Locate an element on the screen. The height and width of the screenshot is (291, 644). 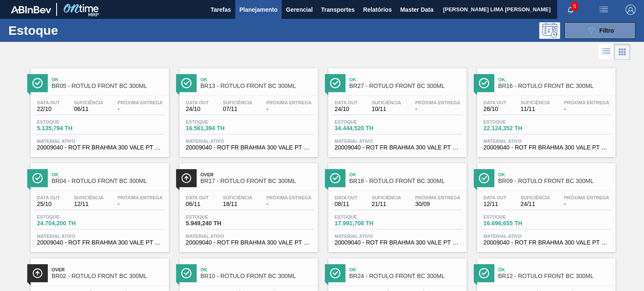
span: 08/11 is located at coordinates (346, 204).